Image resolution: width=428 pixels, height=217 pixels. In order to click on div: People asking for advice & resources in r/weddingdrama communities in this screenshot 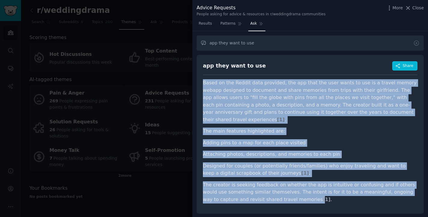, I will do `click(261, 14)`.